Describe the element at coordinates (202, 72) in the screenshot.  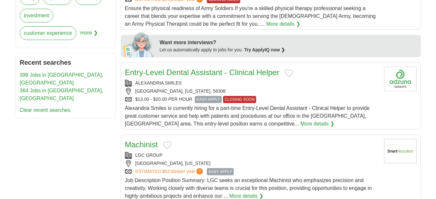
I see `a: Entry-Level Dental Assistant - Clinical Helper` at that location.